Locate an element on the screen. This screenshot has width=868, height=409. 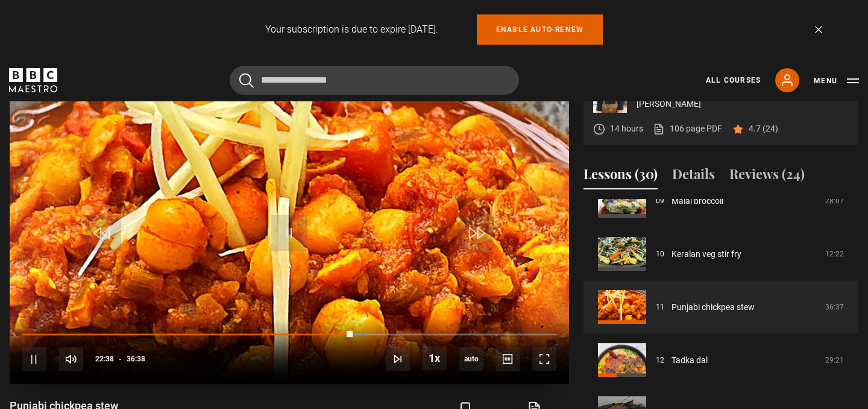
div: Progress Bar is located at coordinates (290, 335).